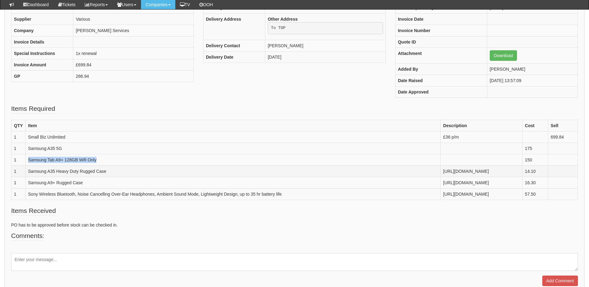  Describe the element at coordinates (535, 194) in the screenshot. I see `td: 57.50` at that location.